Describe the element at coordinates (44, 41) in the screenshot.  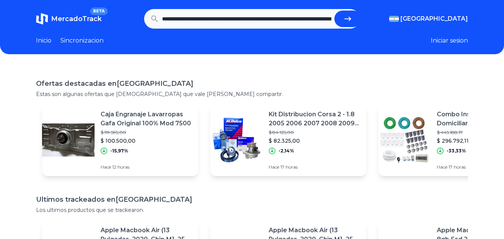
I see `a: Inicio` at that location.